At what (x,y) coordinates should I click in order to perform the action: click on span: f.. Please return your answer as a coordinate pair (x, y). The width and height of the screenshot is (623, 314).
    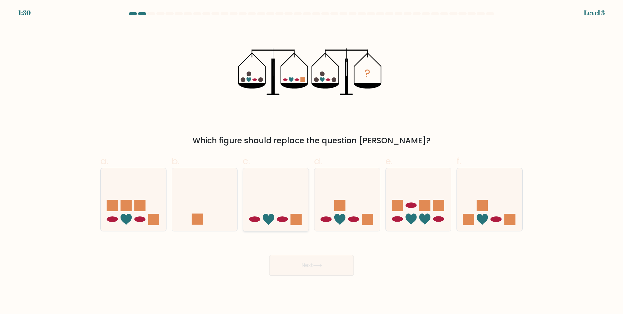
    Looking at the image, I should click on (459, 161).